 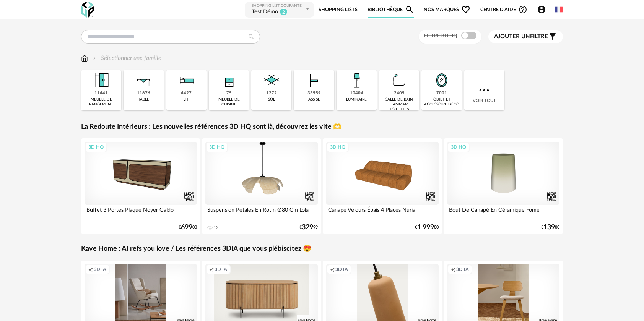 What do you see at coordinates (307, 227) in the screenshot?
I see `span: 329` at bounding box center [307, 227].